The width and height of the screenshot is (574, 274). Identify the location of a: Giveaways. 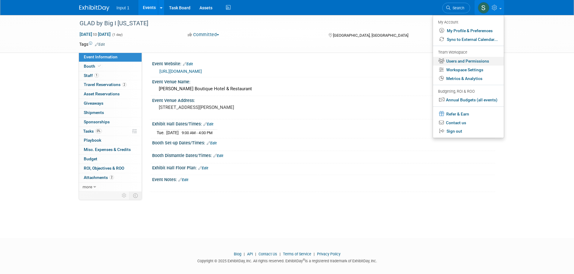
(110, 104).